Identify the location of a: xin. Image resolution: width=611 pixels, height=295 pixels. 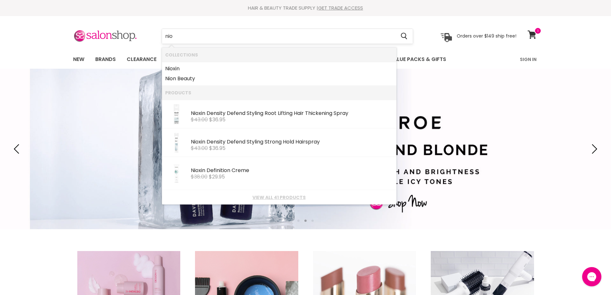
(279, 69).